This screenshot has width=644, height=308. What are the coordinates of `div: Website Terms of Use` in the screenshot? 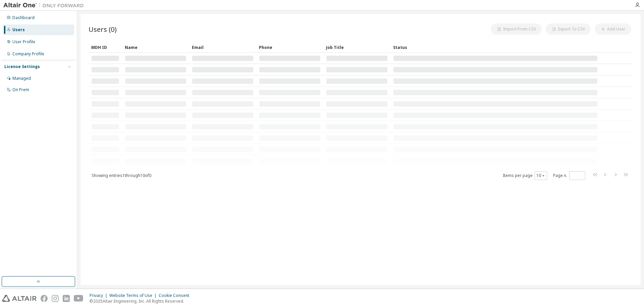 It's located at (134, 296).